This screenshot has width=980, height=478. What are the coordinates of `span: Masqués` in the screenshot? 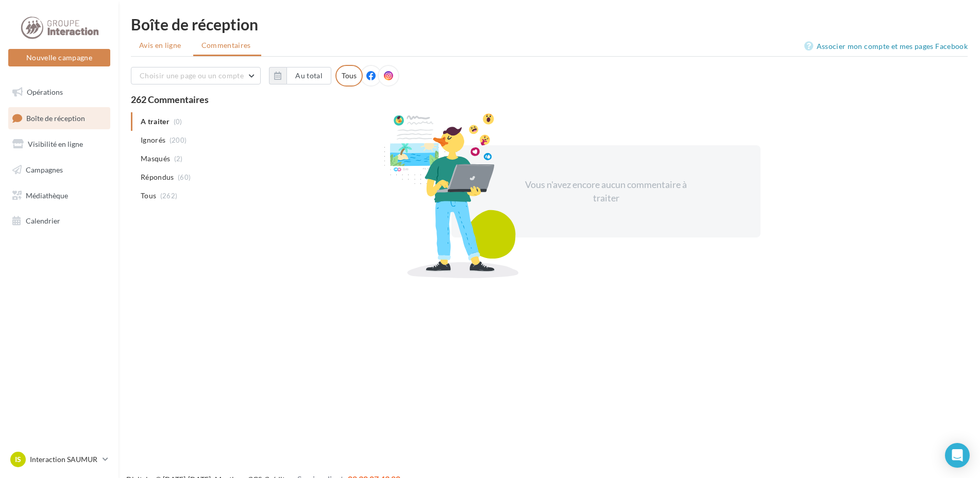 It's located at (156, 158).